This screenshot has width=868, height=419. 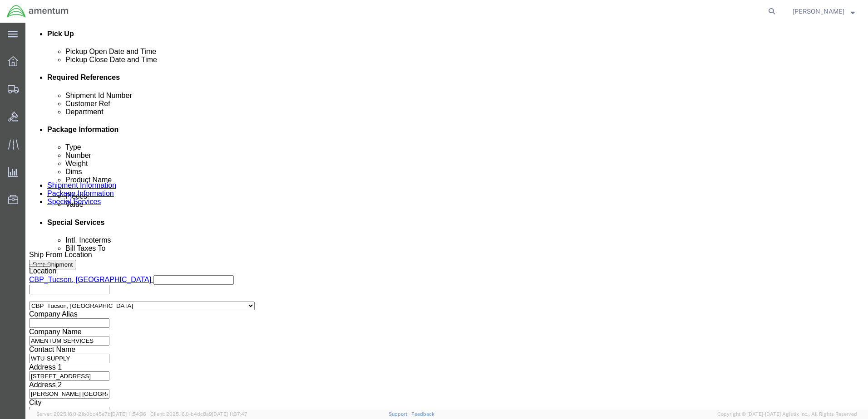 What do you see at coordinates (37, 12) in the screenshot?
I see `img: logo` at bounding box center [37, 12].